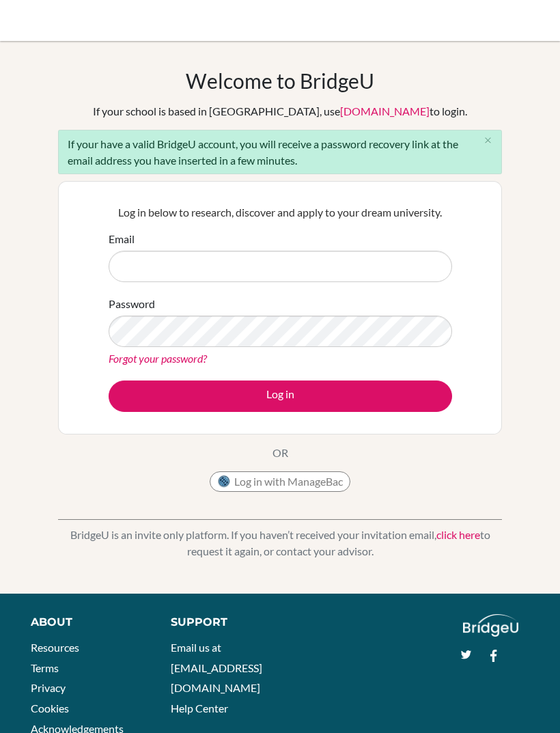  What do you see at coordinates (488, 140) in the screenshot?
I see `i: close` at bounding box center [488, 140].